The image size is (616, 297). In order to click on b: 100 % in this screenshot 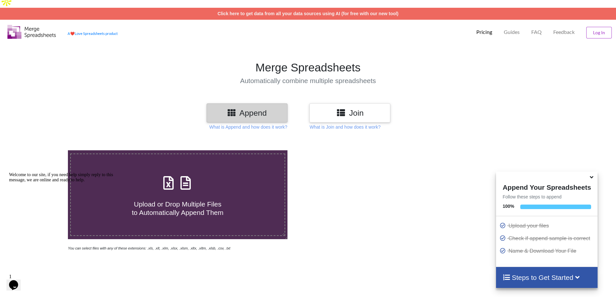, I will do `click(508, 206)`.